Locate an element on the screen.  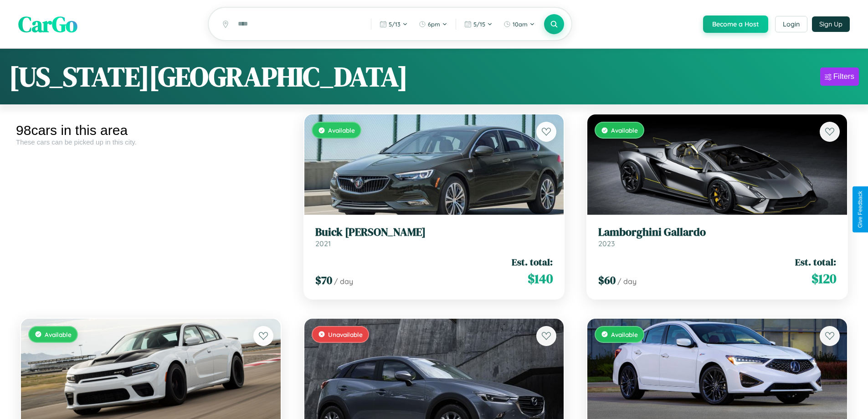
button: 5/13 is located at coordinates (394, 24).